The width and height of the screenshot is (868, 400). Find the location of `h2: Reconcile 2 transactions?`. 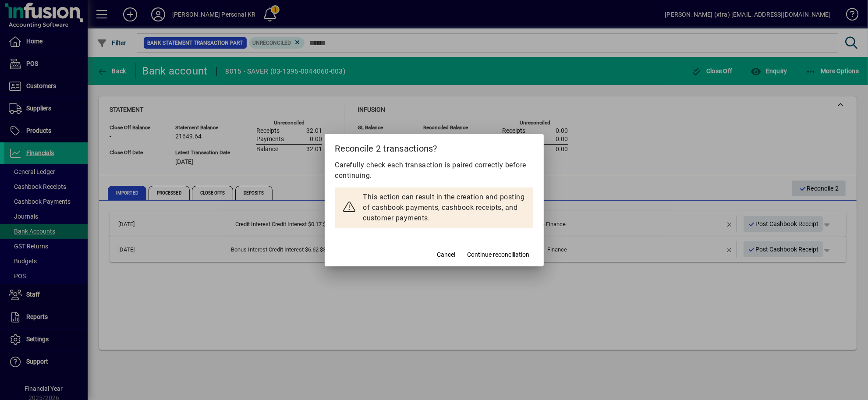

h2: Reconcile 2 transactions? is located at coordinates (434, 147).